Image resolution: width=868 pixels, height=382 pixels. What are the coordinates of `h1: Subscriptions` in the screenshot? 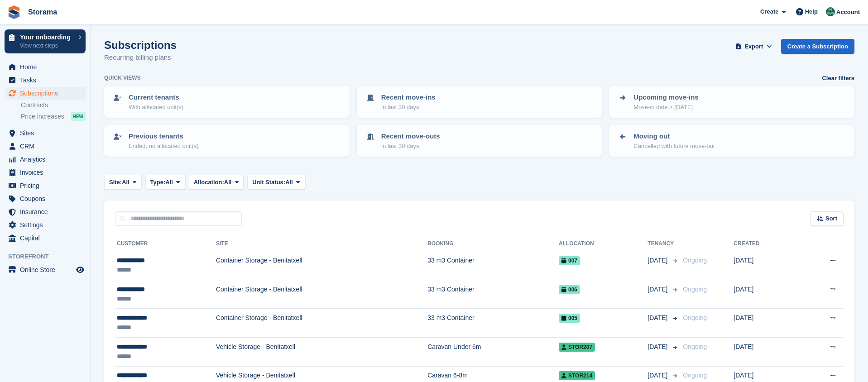 It's located at (140, 45).